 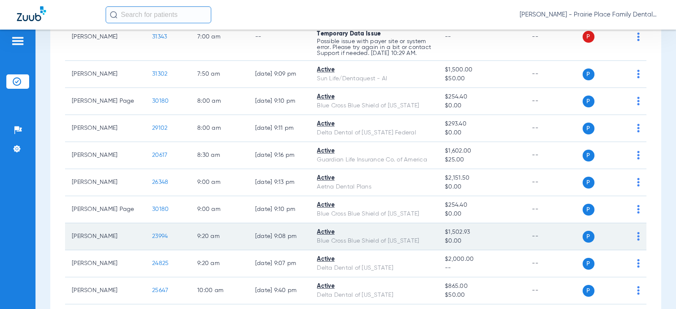 I want to click on span: $1,500.00, so click(x=482, y=70).